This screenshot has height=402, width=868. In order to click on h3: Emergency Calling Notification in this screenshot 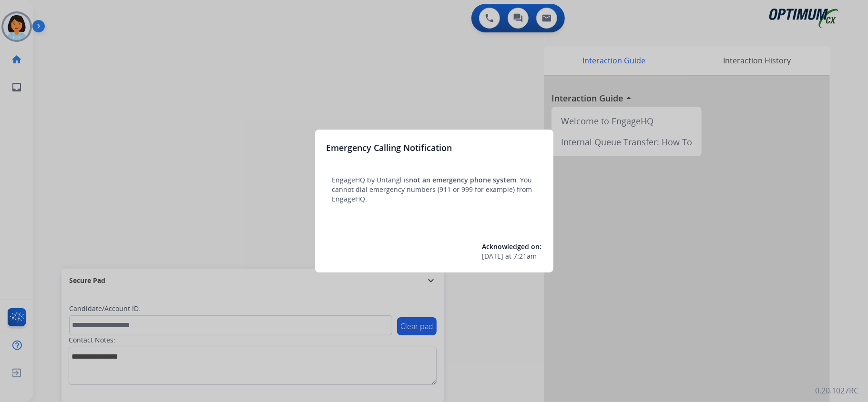, I will do `click(390, 147)`.